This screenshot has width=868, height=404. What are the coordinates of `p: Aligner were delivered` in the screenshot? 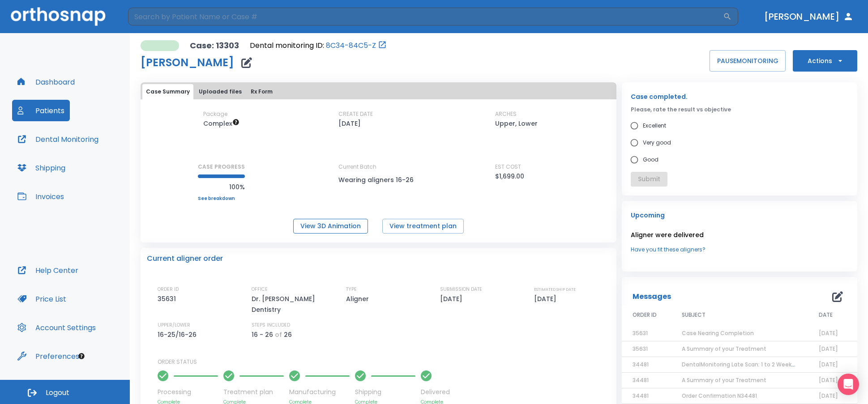 It's located at (739, 235).